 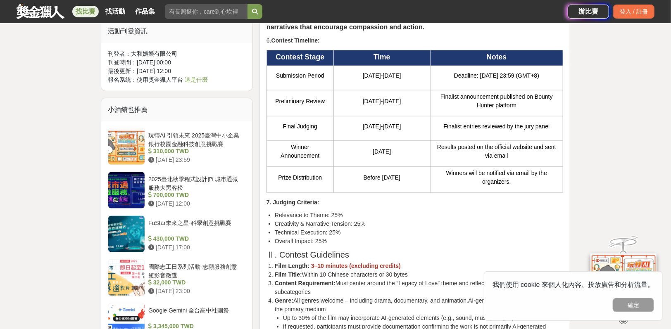 I want to click on strong: 7. Judging Criteria:, so click(x=293, y=203).